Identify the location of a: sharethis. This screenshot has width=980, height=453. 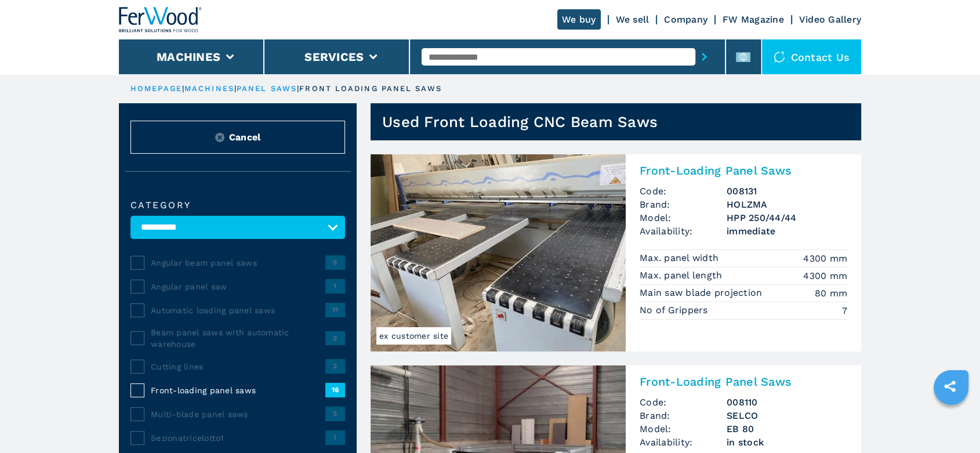
(950, 386).